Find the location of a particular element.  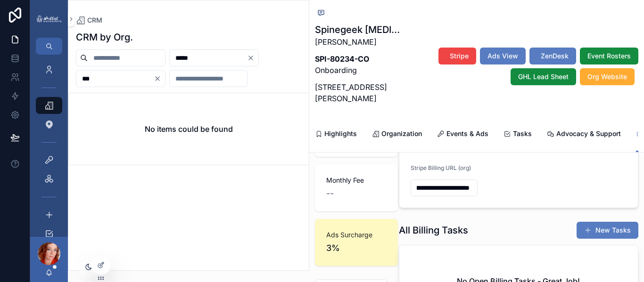

strong: SPI-80234-CO is located at coordinates (342, 59).